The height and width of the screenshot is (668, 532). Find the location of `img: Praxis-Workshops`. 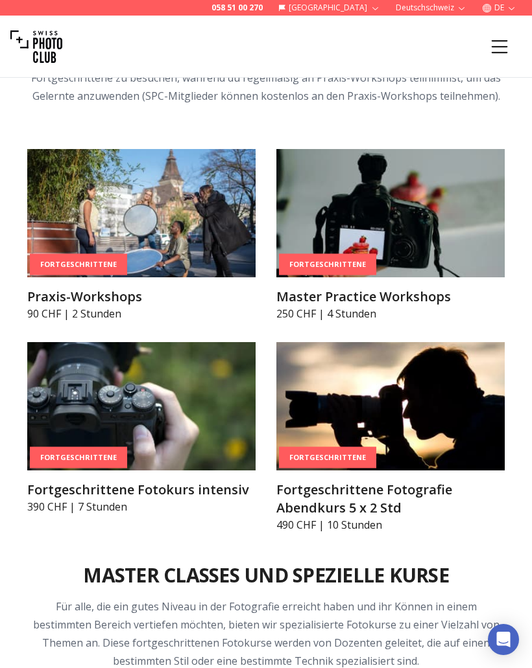

img: Praxis-Workshops is located at coordinates (141, 213).